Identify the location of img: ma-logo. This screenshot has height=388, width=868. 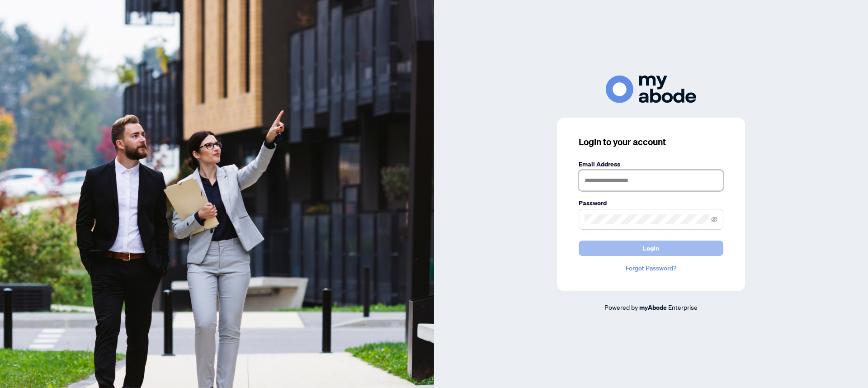
(651, 89).